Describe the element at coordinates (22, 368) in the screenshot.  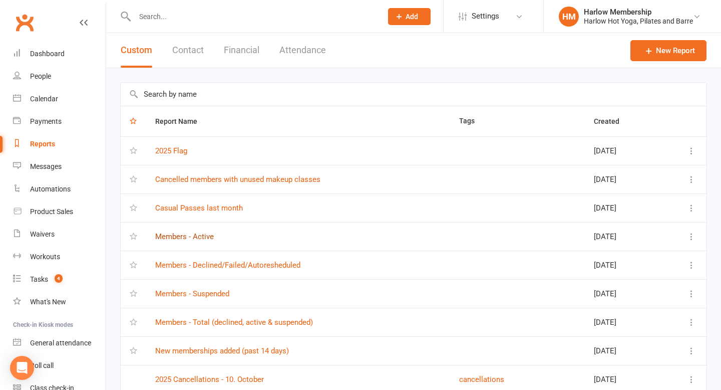
I see `div: Open Intercom Messenger` at that location.